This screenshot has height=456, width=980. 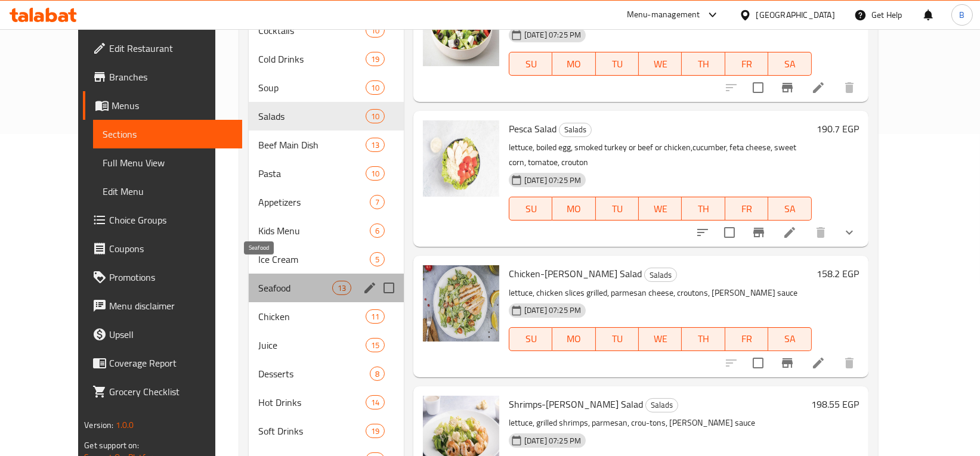 I want to click on svg: Show Choices, so click(x=849, y=232).